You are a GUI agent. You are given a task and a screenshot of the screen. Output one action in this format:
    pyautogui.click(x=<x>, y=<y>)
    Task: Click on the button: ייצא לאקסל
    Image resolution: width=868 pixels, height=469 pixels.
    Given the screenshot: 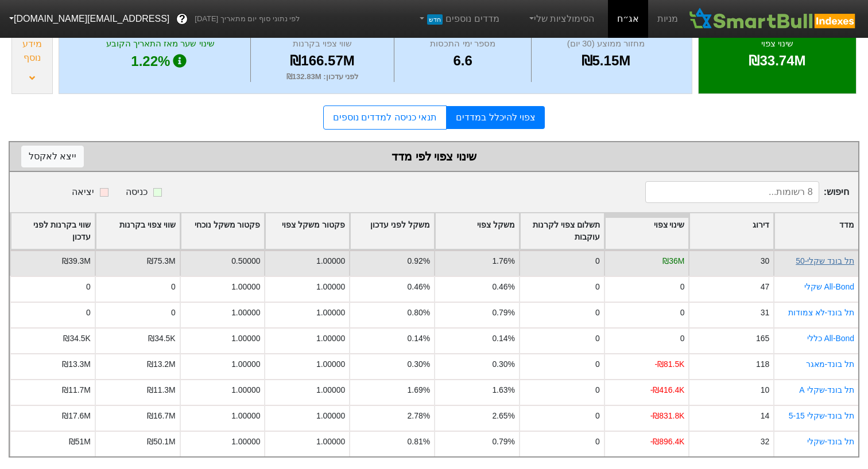 What is the action you would take?
    pyautogui.click(x=52, y=157)
    